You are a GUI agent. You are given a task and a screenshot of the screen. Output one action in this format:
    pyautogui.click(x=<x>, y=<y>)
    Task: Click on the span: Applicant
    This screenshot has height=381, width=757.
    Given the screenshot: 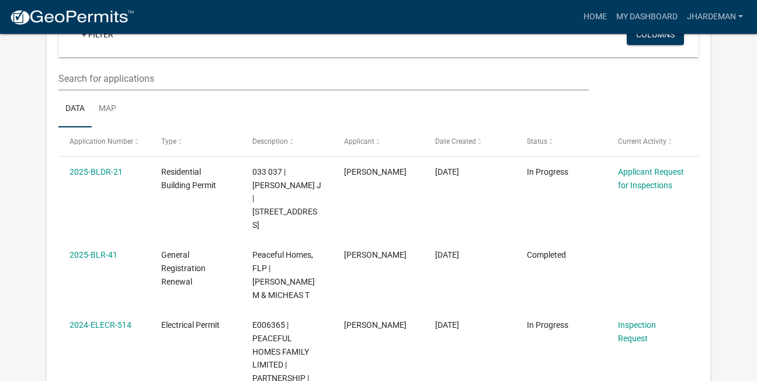 What is the action you would take?
    pyautogui.click(x=359, y=141)
    